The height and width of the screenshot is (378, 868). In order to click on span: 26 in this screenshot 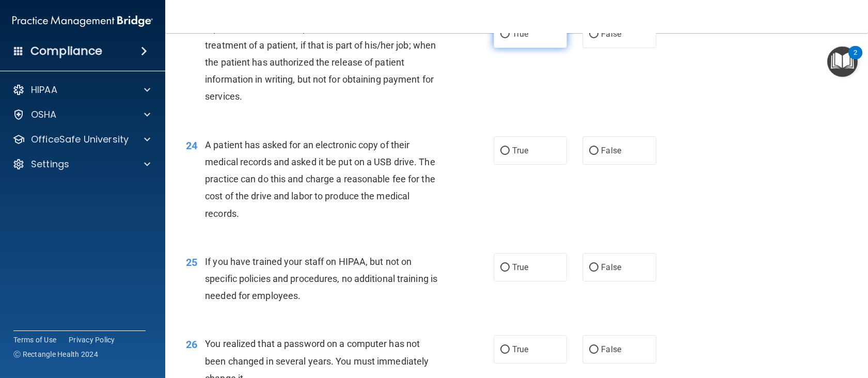, I will do `click(192, 344)`.